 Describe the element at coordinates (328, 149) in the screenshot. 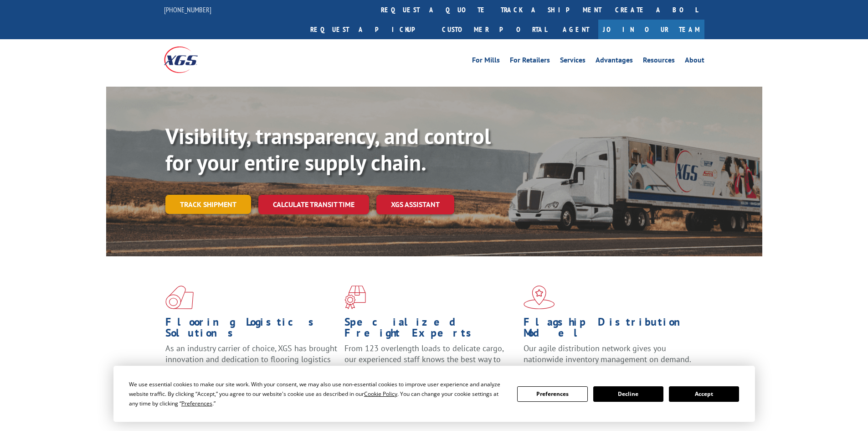

I see `b: Visibility, transparency, and control for your entire supply chain.` at that location.